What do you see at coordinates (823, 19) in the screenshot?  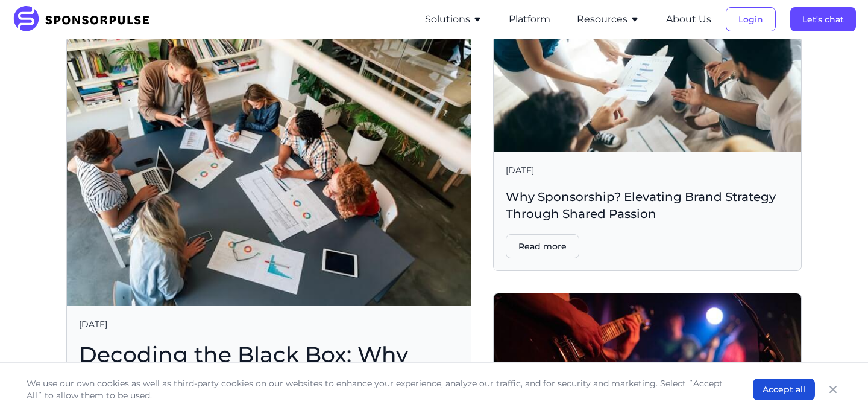 I see `a: Let's chat` at bounding box center [823, 19].